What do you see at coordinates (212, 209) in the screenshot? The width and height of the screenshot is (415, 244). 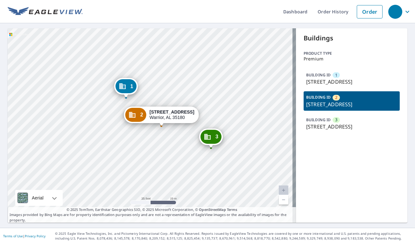 I see `a: OpenStreetMap` at bounding box center [212, 209].